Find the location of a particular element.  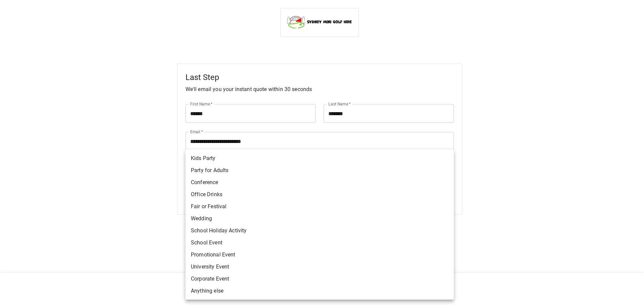

li: Conference is located at coordinates (320, 183).